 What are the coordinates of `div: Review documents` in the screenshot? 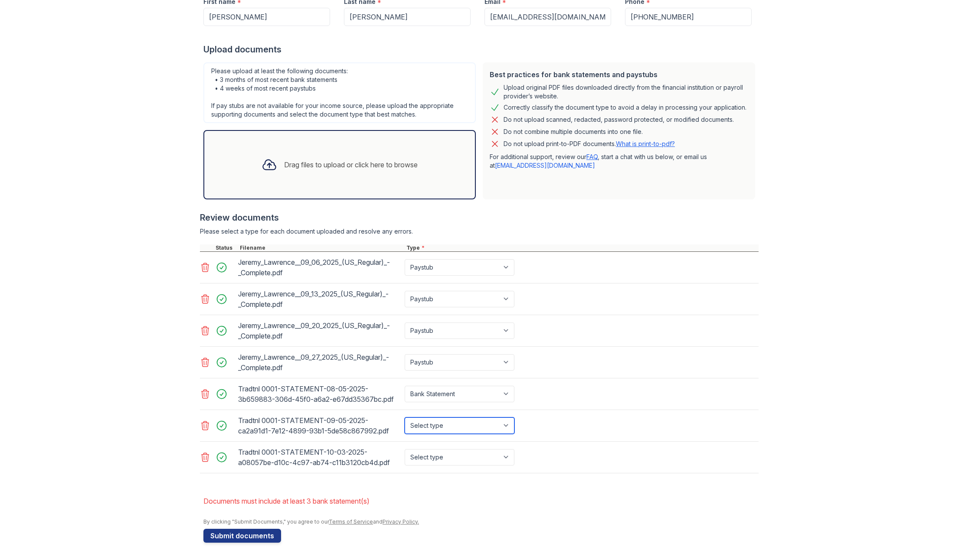 It's located at (480, 218).